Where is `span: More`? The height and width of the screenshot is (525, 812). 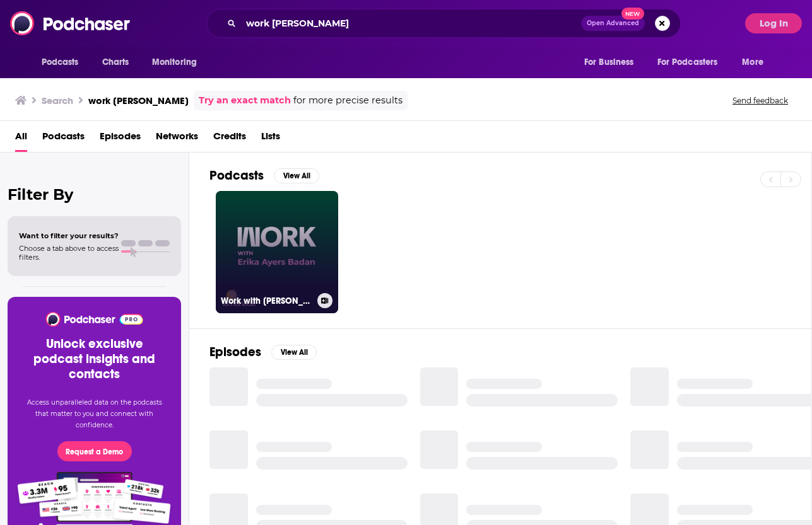
span: More is located at coordinates (753, 63).